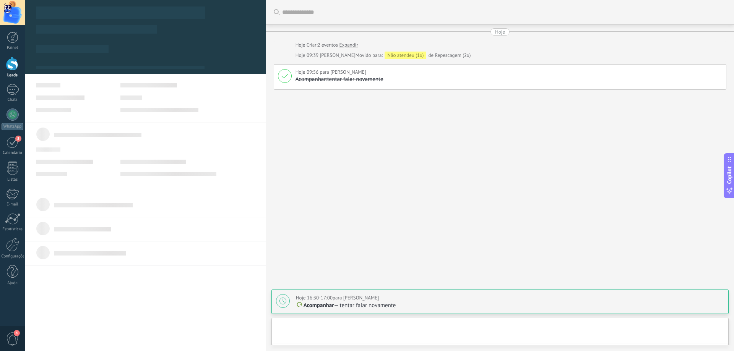 The width and height of the screenshot is (734, 351). Describe the element at coordinates (13, 180) in the screenshot. I see `div: Listas` at that location.